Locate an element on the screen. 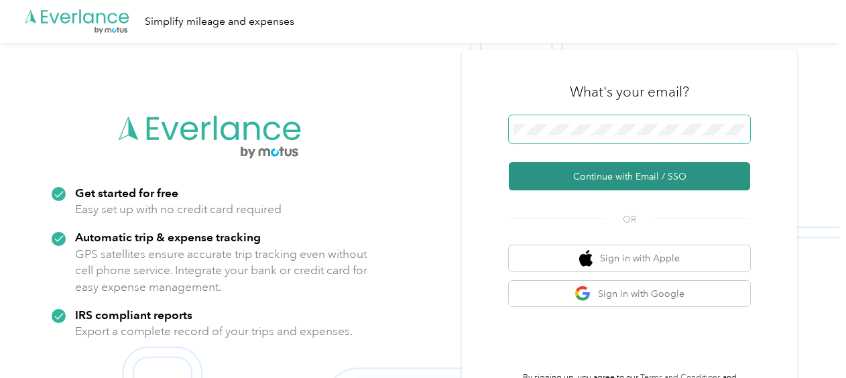  img: apple logo is located at coordinates (586, 258).